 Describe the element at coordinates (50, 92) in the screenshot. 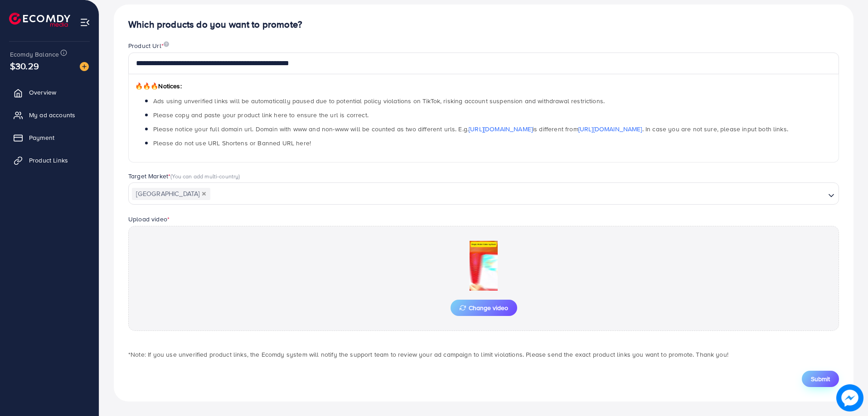

I see `a: Overview` at that location.